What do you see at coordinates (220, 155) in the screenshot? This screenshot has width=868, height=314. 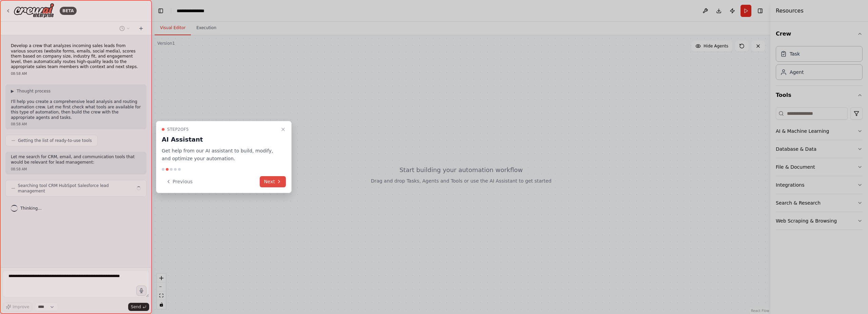 I see `p: Get help from our AI assistant to build, modify, and optimize your automation.` at bounding box center [220, 155].